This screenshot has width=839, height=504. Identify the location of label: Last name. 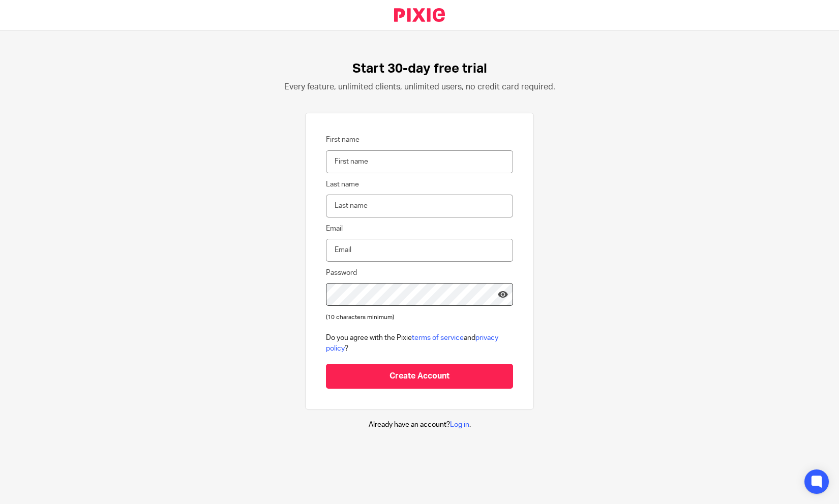
(342, 185).